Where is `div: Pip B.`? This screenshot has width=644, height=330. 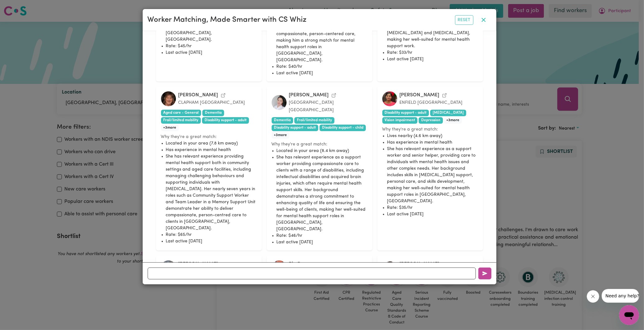
div: Pip B. is located at coordinates (296, 264).